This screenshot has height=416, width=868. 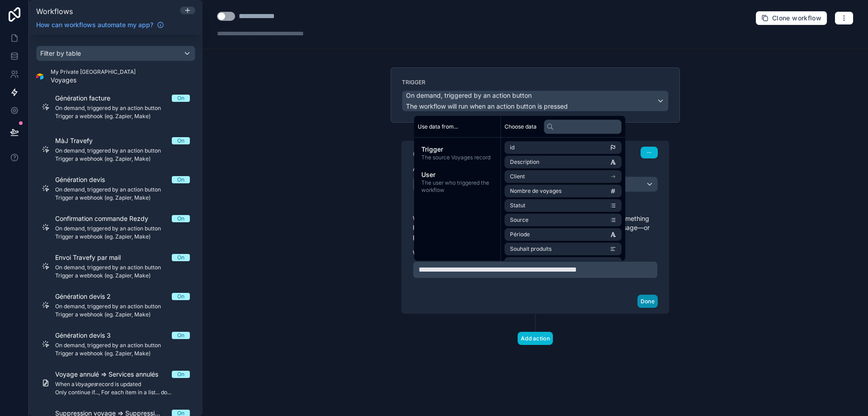 What do you see at coordinates (535, 169) in the screenshot?
I see `label: Action` at bounding box center [535, 169].